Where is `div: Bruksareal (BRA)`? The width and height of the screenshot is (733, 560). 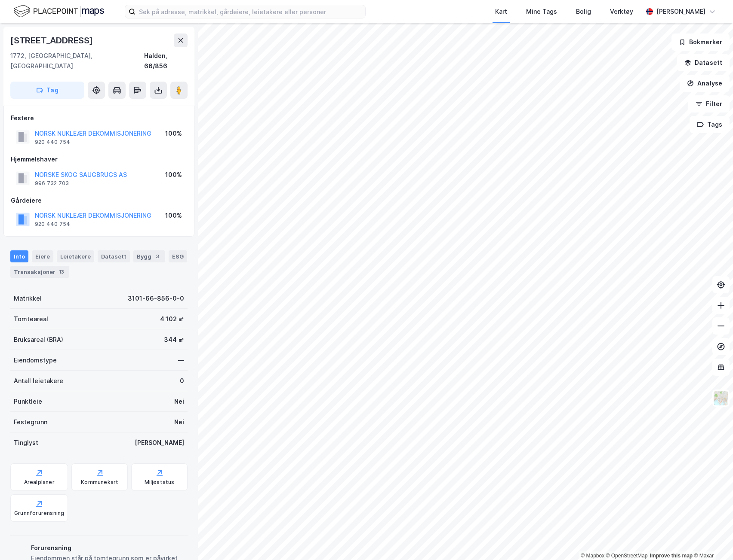 div: Bruksareal (BRA) is located at coordinates (38, 340).